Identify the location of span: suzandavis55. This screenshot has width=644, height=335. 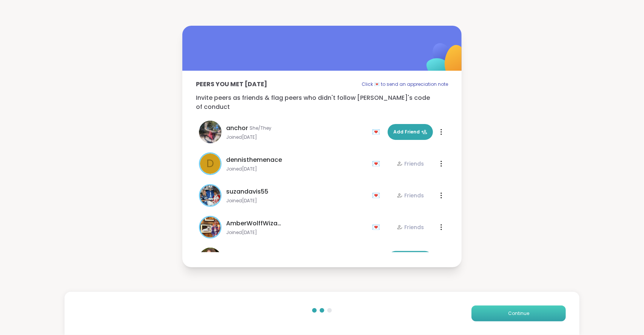
(247, 192).